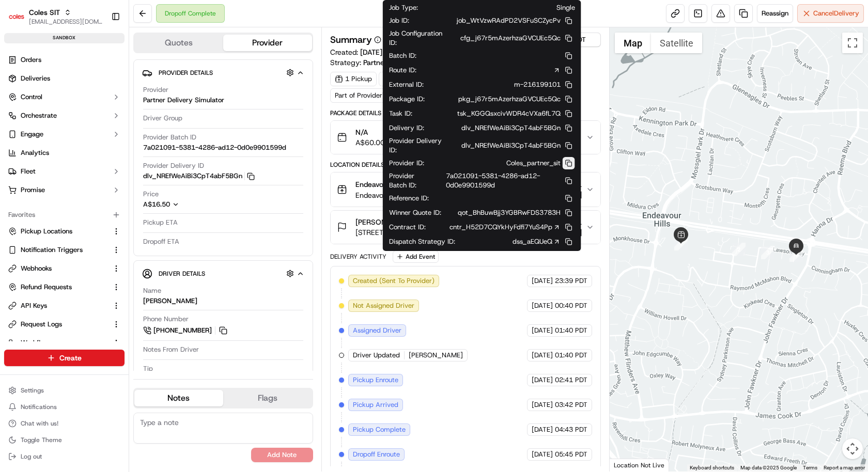 This screenshot has height=472, width=868. Describe the element at coordinates (407, 227) in the screenshot. I see `span: Contract ID :` at that location.